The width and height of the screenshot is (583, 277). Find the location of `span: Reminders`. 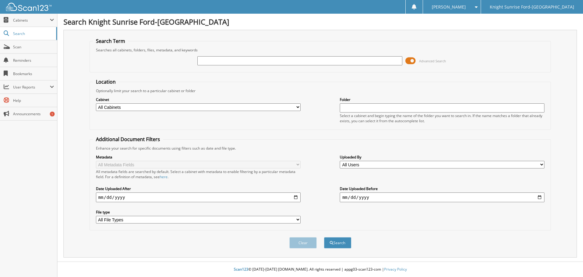

span: Reminders is located at coordinates (33, 60).